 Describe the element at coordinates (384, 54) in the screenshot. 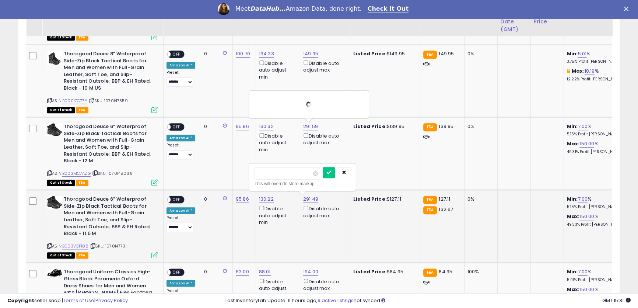

I see `div: $149.95` at that location.